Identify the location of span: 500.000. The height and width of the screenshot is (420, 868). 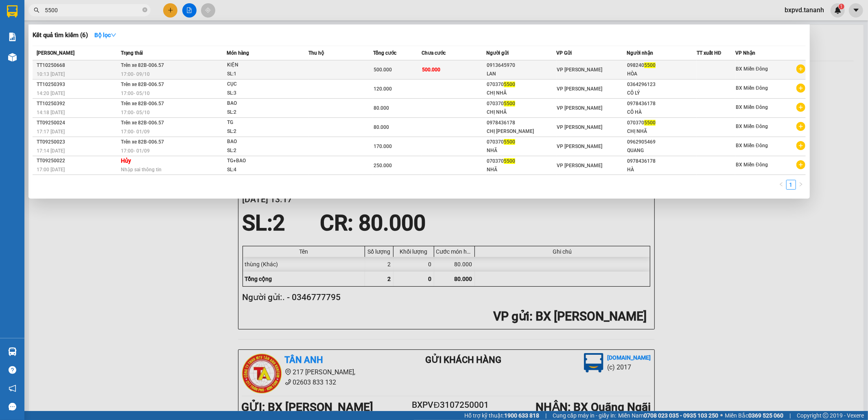
(382, 70).